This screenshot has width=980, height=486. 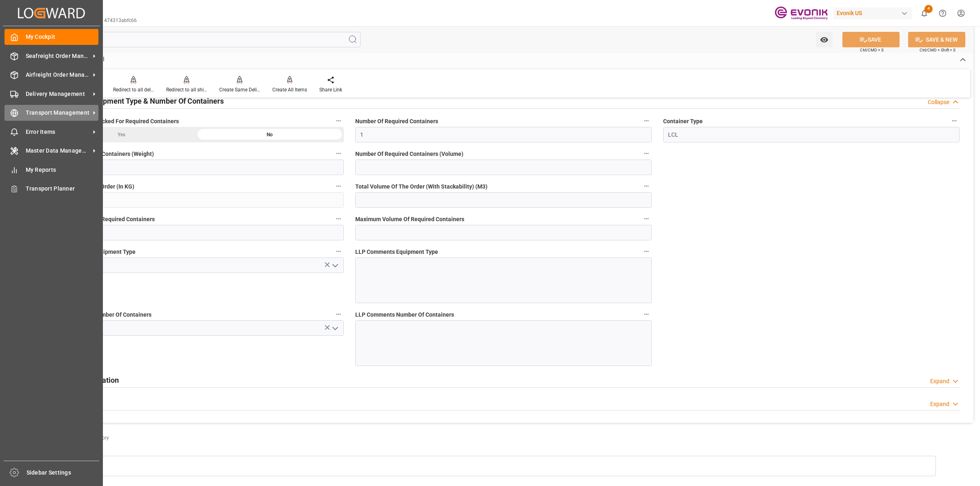 What do you see at coordinates (58, 150) in the screenshot?
I see `span: Master Data Management` at bounding box center [58, 150].